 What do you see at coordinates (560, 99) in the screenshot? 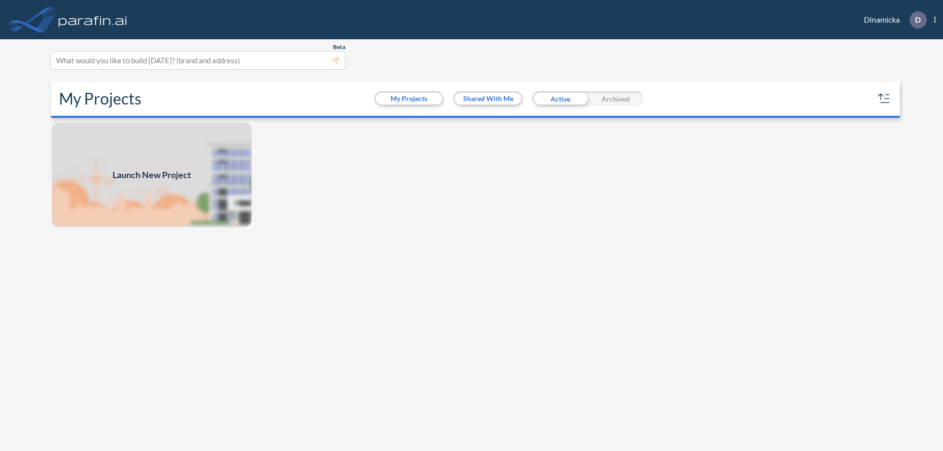
I see `div: Active` at bounding box center [560, 99].